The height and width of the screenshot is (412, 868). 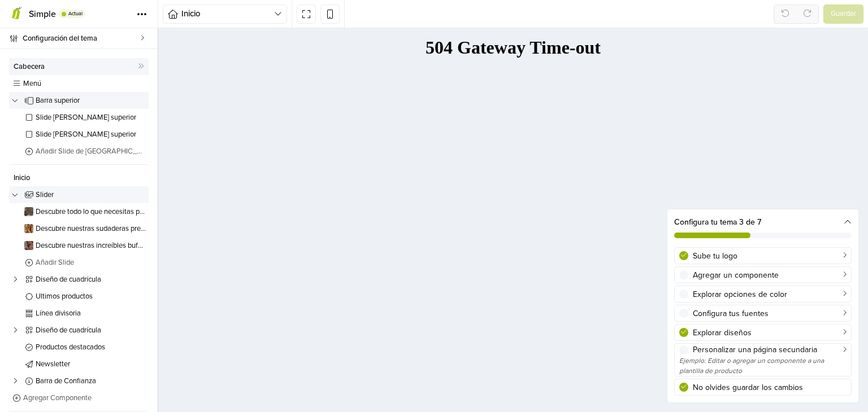 I want to click on div: Configura tus fuentes, so click(x=769, y=313).